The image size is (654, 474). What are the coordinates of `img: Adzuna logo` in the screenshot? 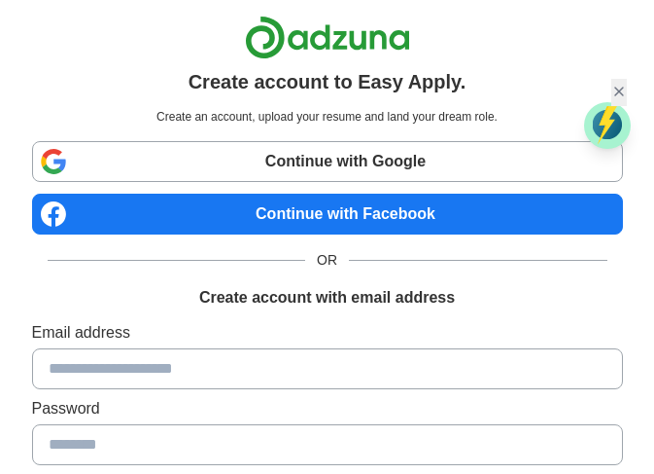 It's located at (328, 37).